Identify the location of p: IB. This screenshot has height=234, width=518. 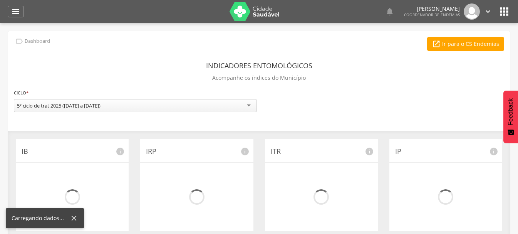
(72, 151).